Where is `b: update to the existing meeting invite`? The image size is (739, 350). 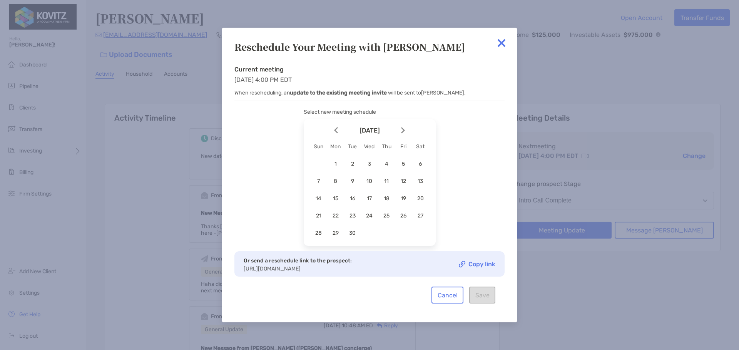 b: update to the existing meeting invite is located at coordinates (338, 93).